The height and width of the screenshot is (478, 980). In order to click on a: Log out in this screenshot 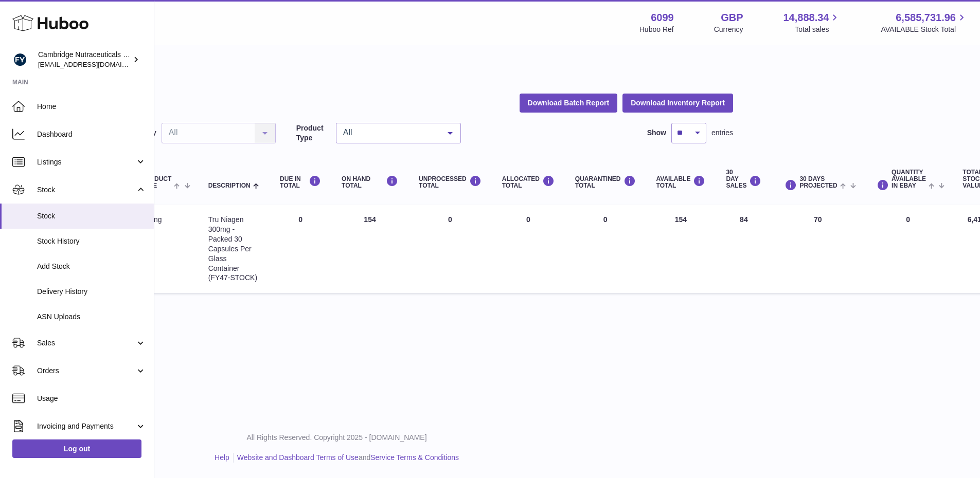, I will do `click(76, 449)`.